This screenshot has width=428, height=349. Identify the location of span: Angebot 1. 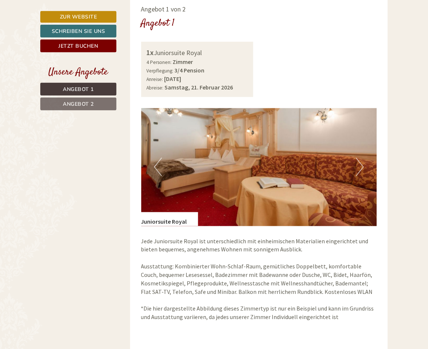
(78, 89).